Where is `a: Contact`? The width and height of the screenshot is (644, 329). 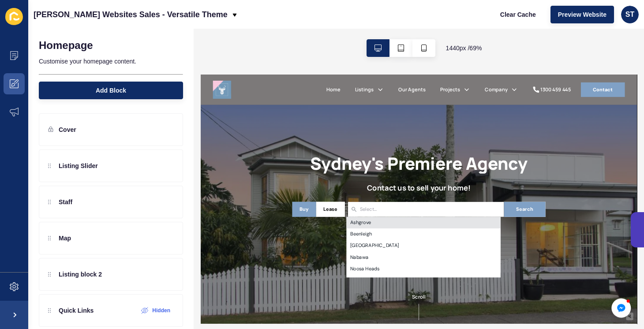 a: Contact is located at coordinates (585, 22).